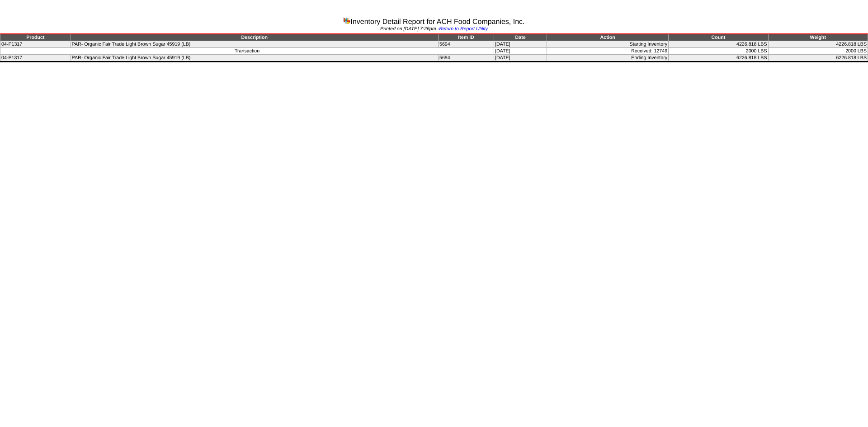 Image resolution: width=868 pixels, height=427 pixels. Describe the element at coordinates (608, 38) in the screenshot. I see `td: Action` at that location.